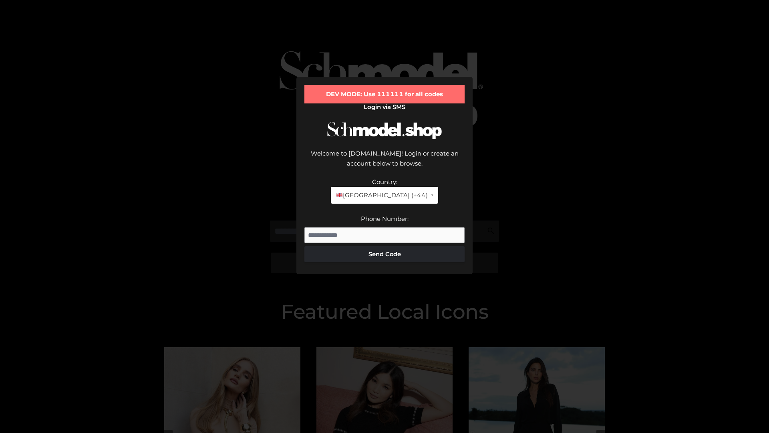  I want to click on label: Country:, so click(385, 182).